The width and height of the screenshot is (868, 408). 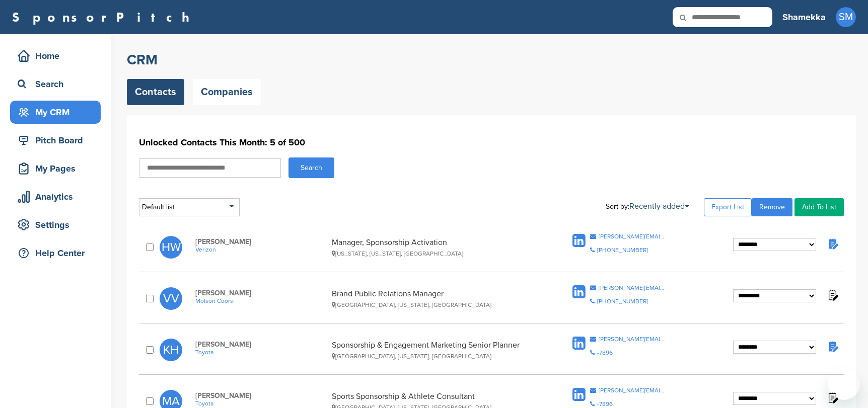 I want to click on a: Add To List, so click(x=819, y=207).